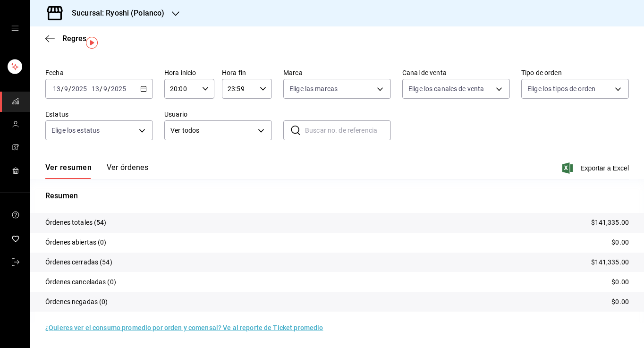  I want to click on span: Elige las marcas, so click(313, 89).